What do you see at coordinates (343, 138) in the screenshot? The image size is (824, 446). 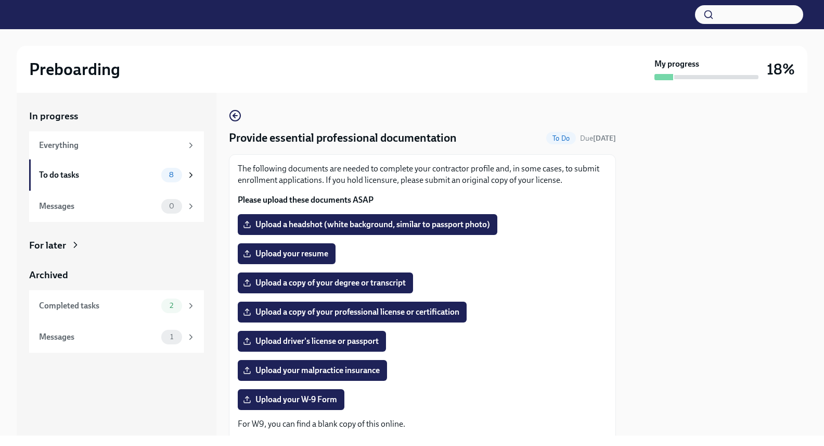 I see `h4: Provide essential professional documentation` at bounding box center [343, 138].